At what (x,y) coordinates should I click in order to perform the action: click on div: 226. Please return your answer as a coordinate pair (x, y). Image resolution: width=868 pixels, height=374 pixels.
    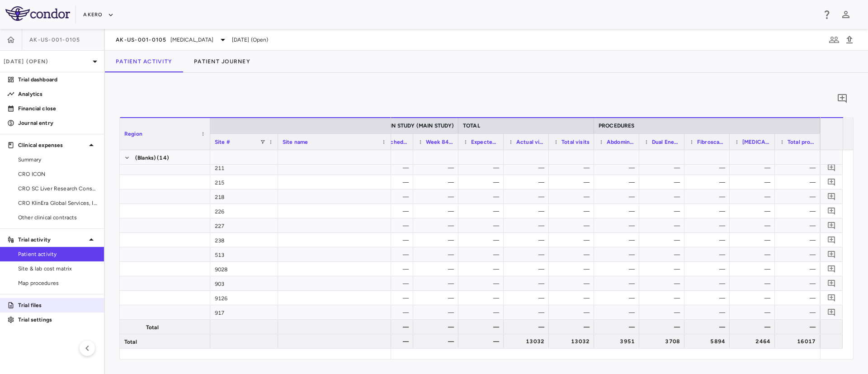
    Looking at the image, I should click on (244, 211).